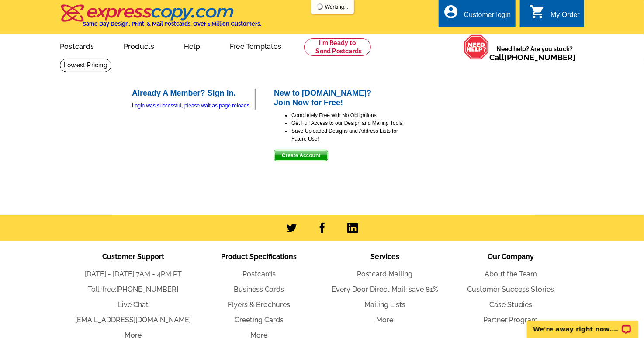 The height and width of the screenshot is (338, 644). What do you see at coordinates (301, 155) in the screenshot?
I see `button: Create Account` at bounding box center [301, 155].